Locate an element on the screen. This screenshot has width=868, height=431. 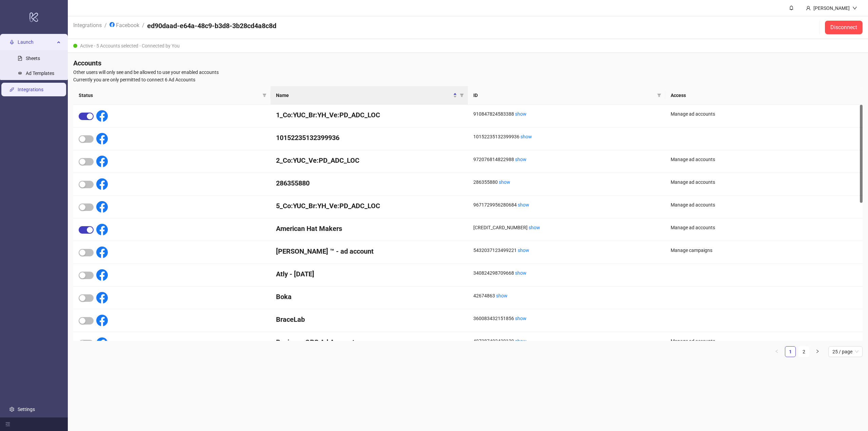
span: bell is located at coordinates (791, 8).